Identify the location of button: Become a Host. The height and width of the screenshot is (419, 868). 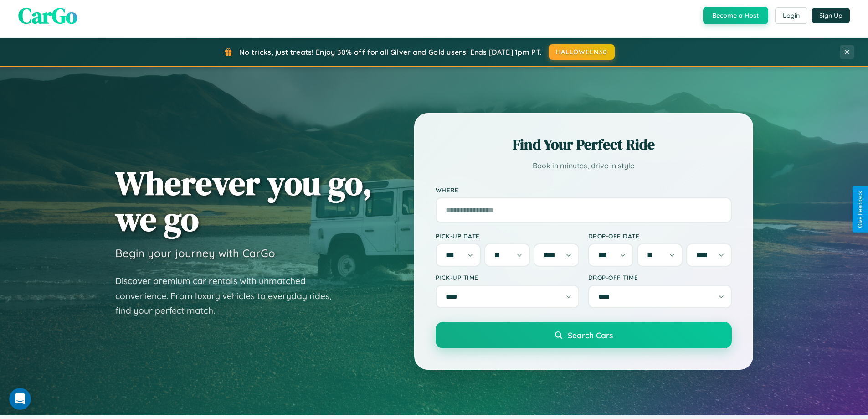
(736, 15).